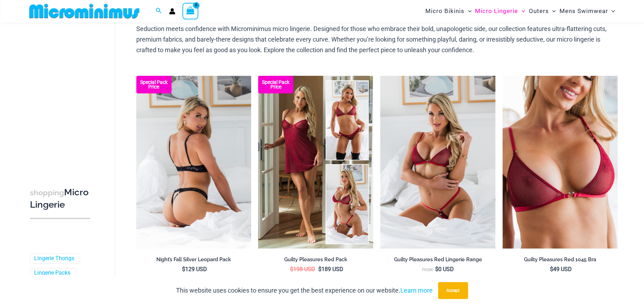 This screenshot has width=644, height=306. What do you see at coordinates (316, 162) in the screenshot?
I see `a: Guilty Pleasures Red Collection Pack F Guilty Pleasures Red Collection Pack BGuilty Pleasures Red...` at bounding box center [316, 162].